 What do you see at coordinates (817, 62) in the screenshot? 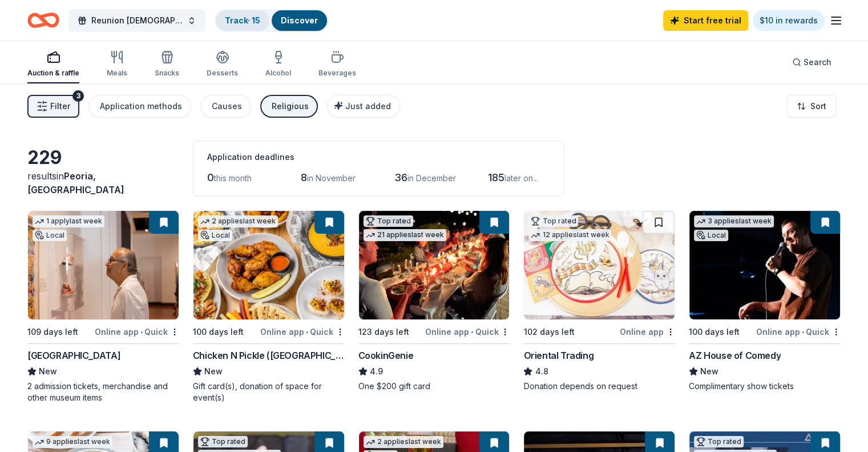
I see `span: Search` at bounding box center [817, 62].